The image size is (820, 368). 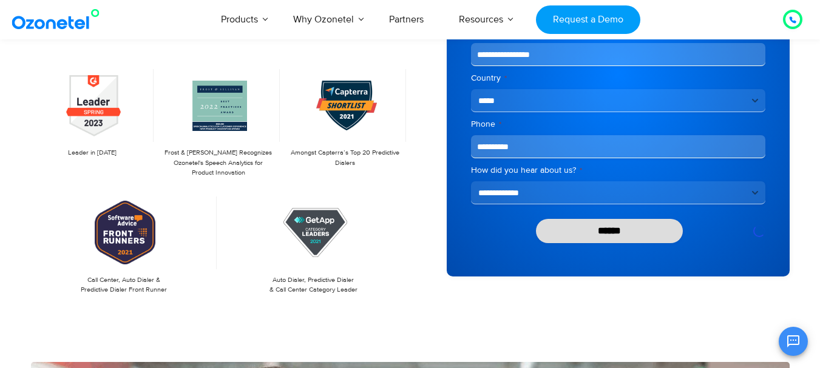 What do you see at coordinates (618, 124) in the screenshot?
I see `label: Phone` at bounding box center [618, 124].